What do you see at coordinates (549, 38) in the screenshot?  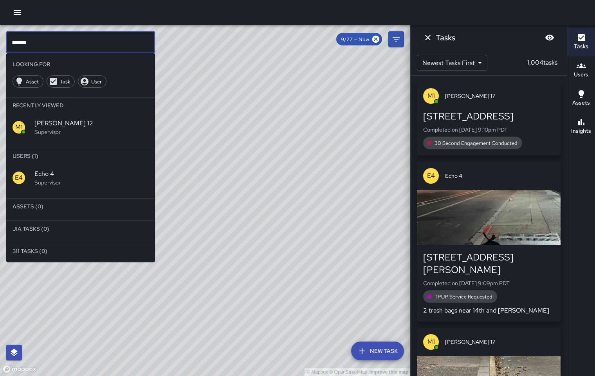 I see `button: Blur` at bounding box center [549, 38].